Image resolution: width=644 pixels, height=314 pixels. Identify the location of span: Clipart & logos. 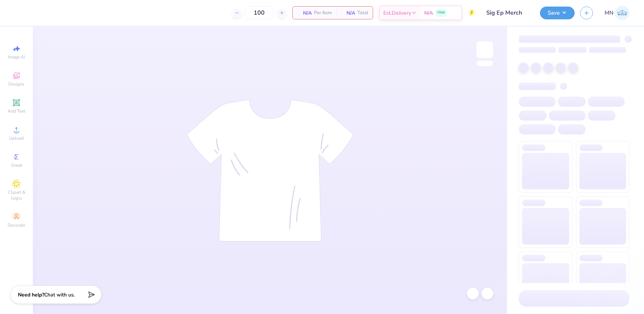
(17, 195).